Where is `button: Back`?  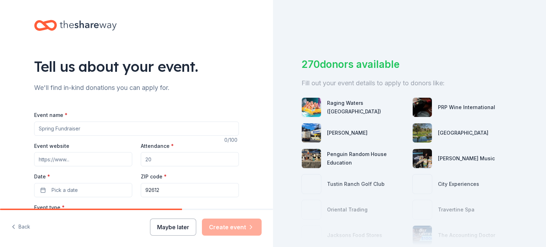
button: Back is located at coordinates (21, 227).